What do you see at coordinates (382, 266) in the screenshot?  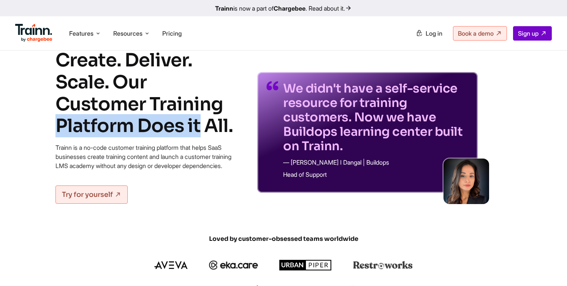 I see `img: restroworks logo` at bounding box center [382, 266].